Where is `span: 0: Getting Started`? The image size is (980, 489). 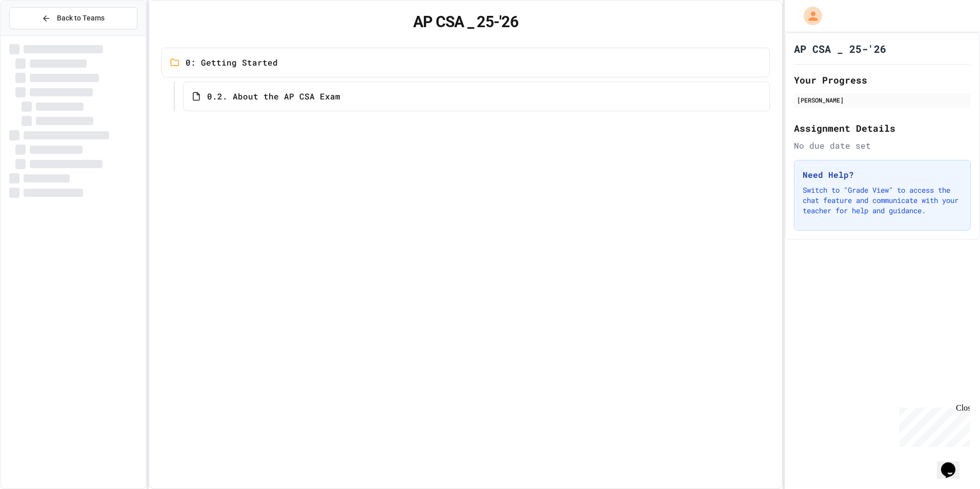 span: 0: Getting Started is located at coordinates (232, 62).